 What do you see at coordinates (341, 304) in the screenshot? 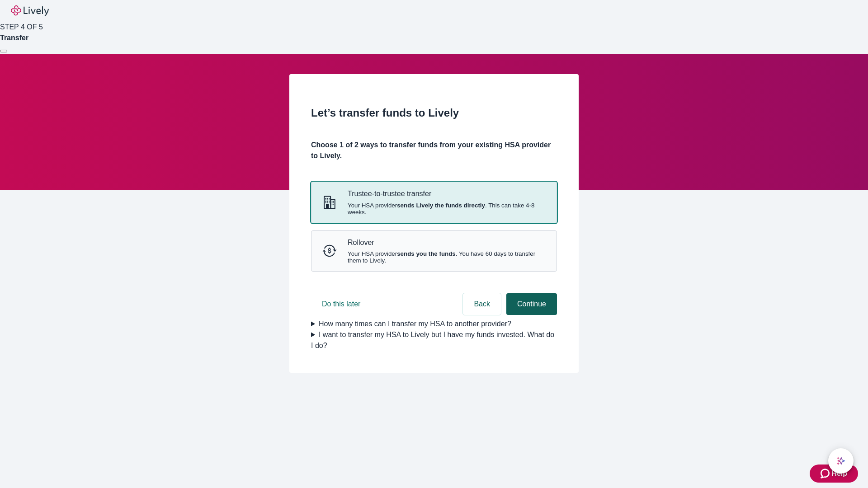
I see `button: Do this later` at bounding box center [341, 304].